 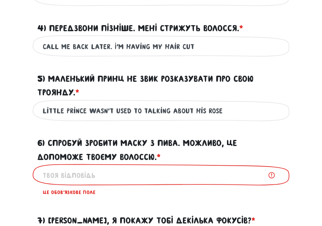 What do you see at coordinates (161, 86) in the screenshot?
I see `label: 5) Маленький Принц не звик розказувати про свою Троянду.` at bounding box center [161, 86].